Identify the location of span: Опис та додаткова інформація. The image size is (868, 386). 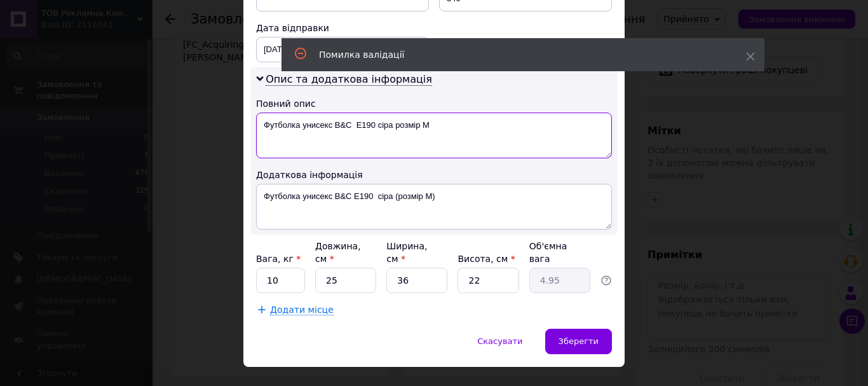
(349, 79).